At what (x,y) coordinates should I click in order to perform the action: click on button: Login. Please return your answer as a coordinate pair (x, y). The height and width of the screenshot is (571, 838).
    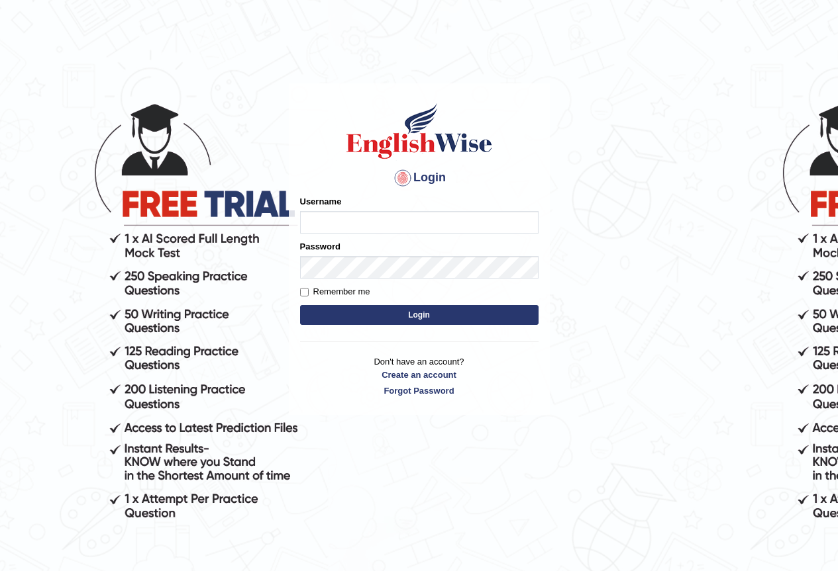
    Looking at the image, I should click on (419, 315).